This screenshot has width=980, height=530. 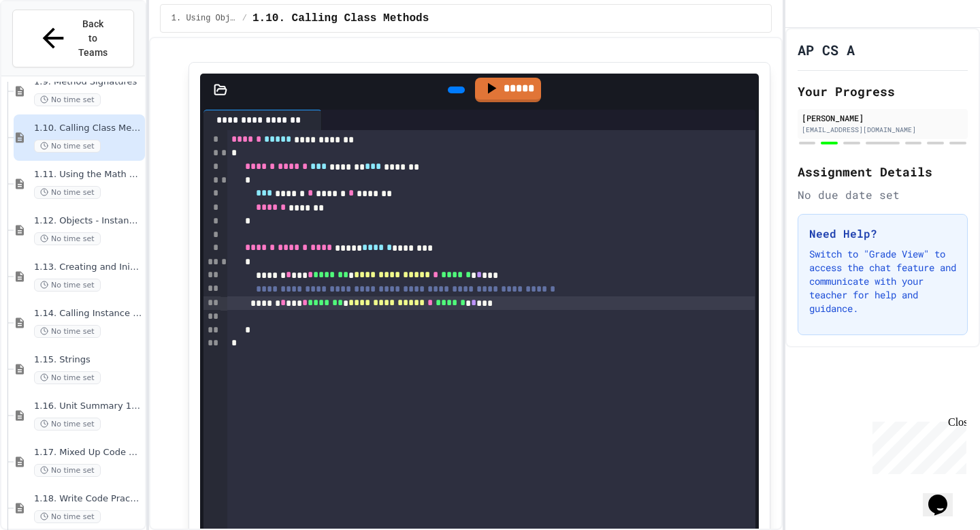 I want to click on div: Chat with us now!Close, so click(x=50, y=46).